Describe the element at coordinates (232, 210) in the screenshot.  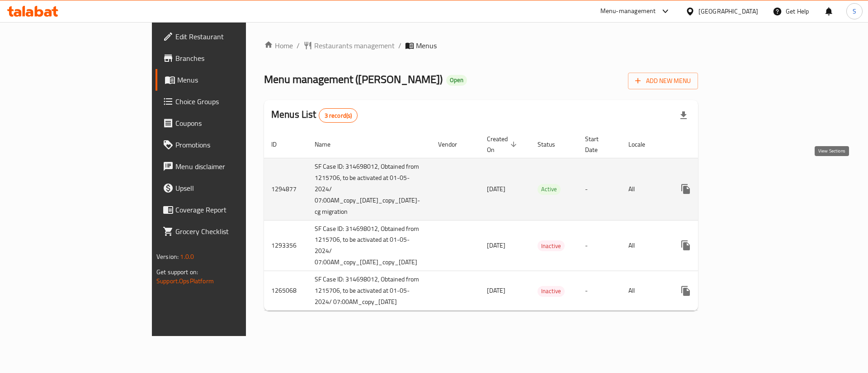
I see `span: Coverage Report` at that location.